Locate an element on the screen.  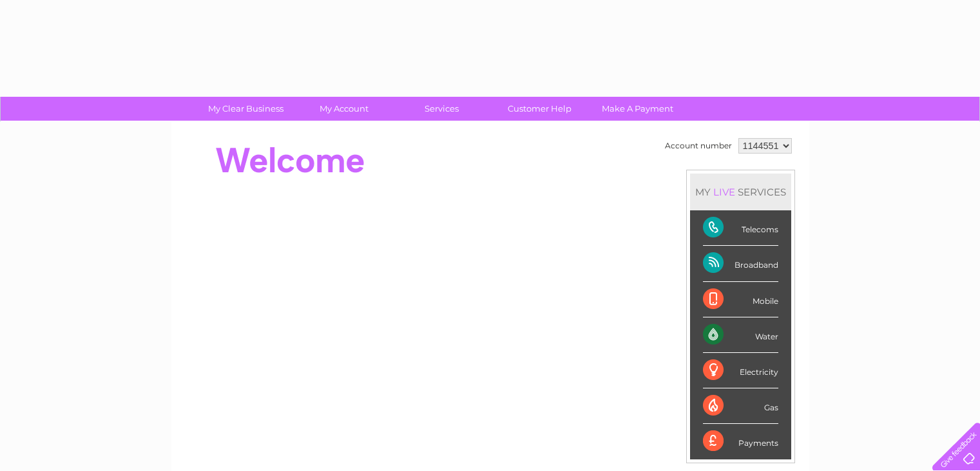
div: LIVE is located at coordinates (724, 191).